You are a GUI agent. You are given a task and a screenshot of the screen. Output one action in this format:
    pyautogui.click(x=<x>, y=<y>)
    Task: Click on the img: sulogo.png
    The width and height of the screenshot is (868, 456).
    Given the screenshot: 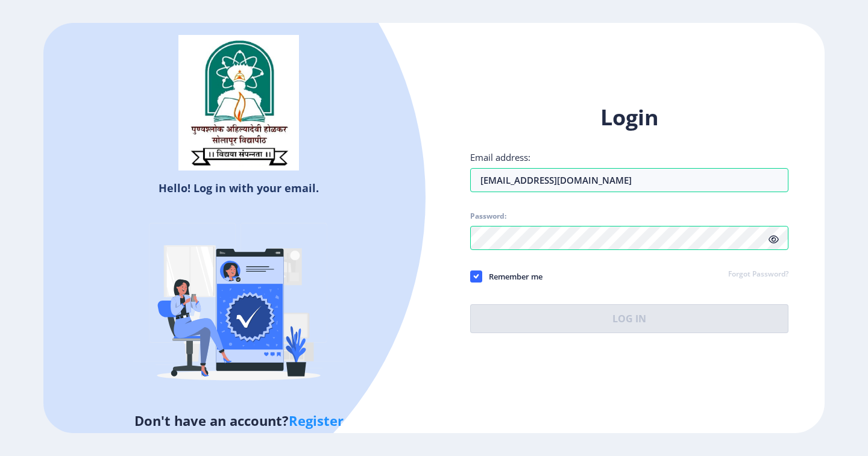 What is the action you would take?
    pyautogui.click(x=239, y=103)
    